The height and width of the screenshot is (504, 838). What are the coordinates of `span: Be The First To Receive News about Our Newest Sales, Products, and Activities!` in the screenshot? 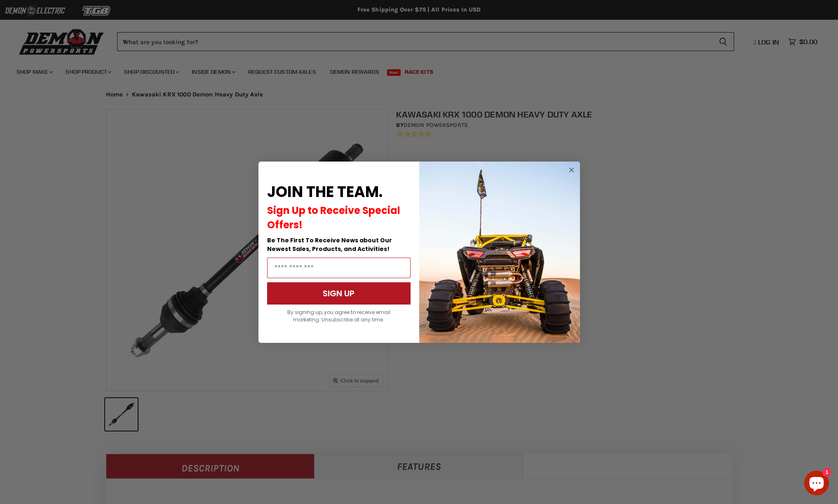 It's located at (329, 244).